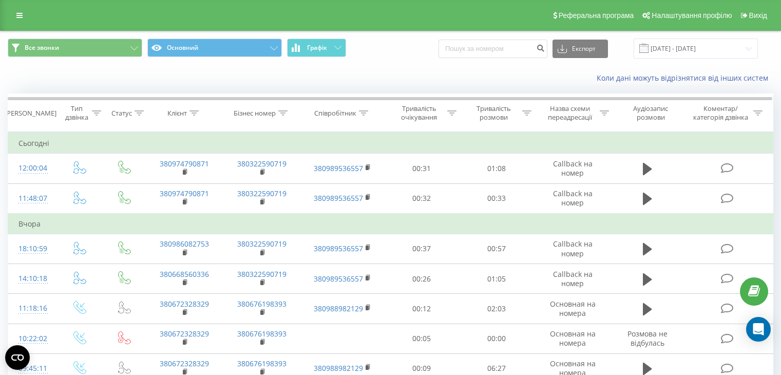  I want to click on div: Коментар/категорія дзвінка, so click(720, 113).